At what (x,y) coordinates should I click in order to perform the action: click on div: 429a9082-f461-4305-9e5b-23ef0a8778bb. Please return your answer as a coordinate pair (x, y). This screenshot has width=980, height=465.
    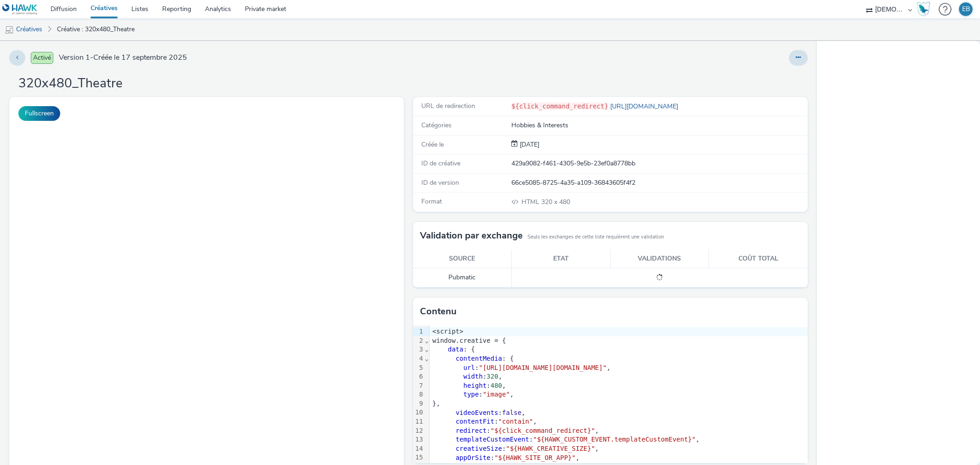
    Looking at the image, I should click on (659, 164).